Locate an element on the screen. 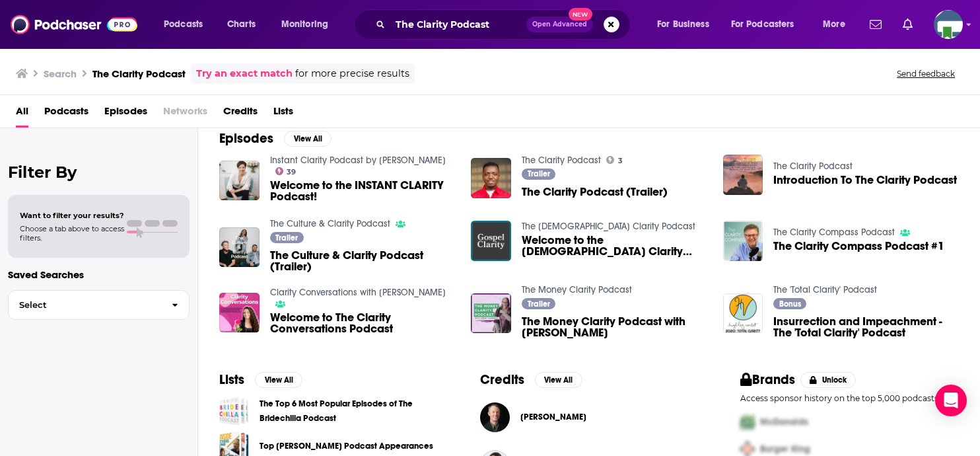 This screenshot has height=456, width=980. p: Saved Searches is located at coordinates (99, 274).